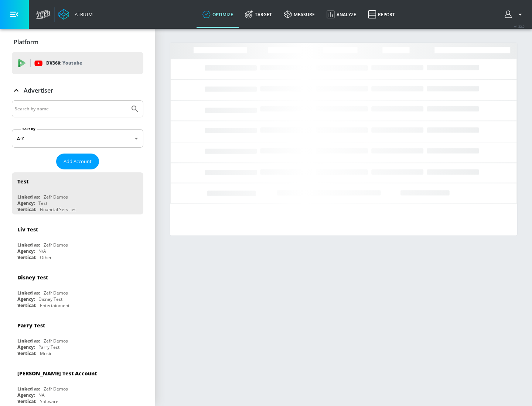 This screenshot has width=532, height=406. I want to click on p: Platform, so click(26, 42).